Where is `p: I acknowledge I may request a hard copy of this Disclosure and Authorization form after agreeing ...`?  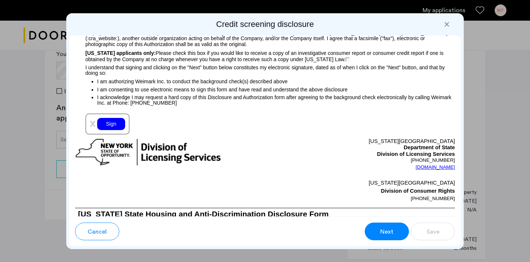 p: I acknowledge I may request a hard copy of this Disclosure and Authorization form after agreeing ... is located at coordinates (276, 100).